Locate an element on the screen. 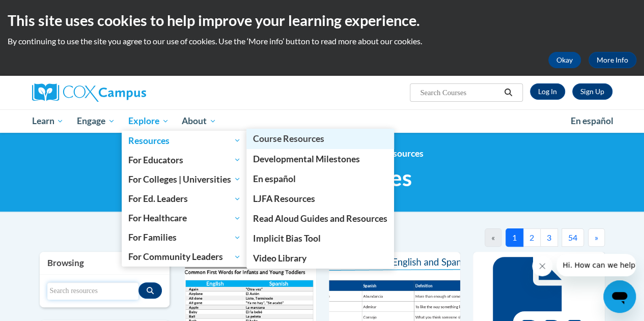  a: Course Resources is located at coordinates (320, 139).